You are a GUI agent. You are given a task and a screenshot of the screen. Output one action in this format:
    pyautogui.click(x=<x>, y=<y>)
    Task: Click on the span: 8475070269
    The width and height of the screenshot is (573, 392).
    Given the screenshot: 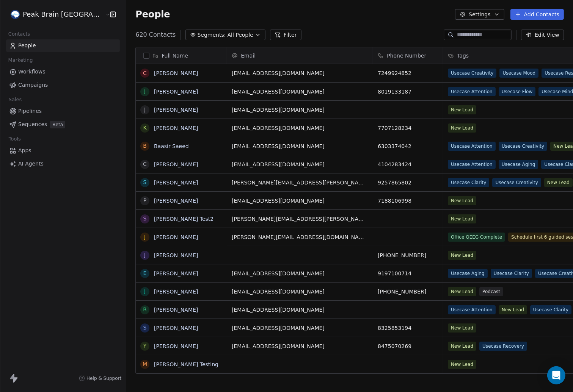 What is the action you would take?
    pyautogui.click(x=408, y=346)
    